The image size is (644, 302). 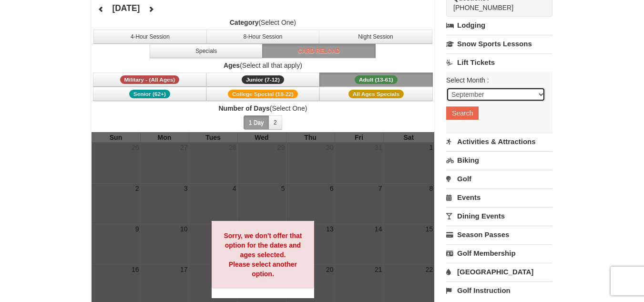 I want to click on a: Dining Events, so click(x=499, y=215).